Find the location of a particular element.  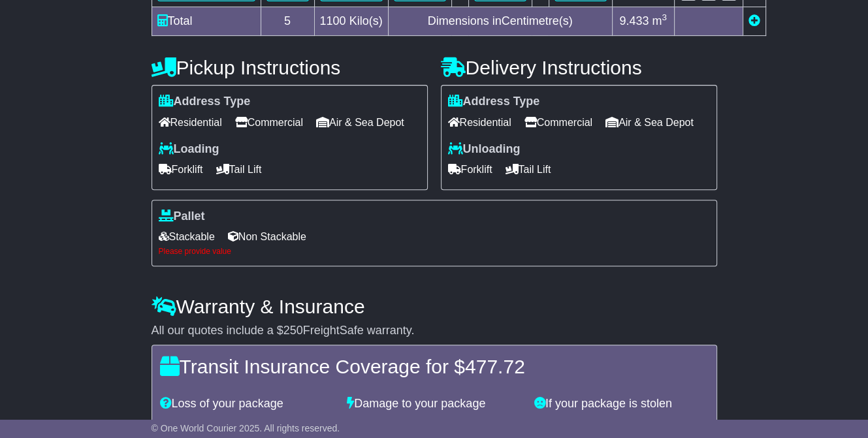

td: Dimensions in Centimetre(s) is located at coordinates (499, 22).